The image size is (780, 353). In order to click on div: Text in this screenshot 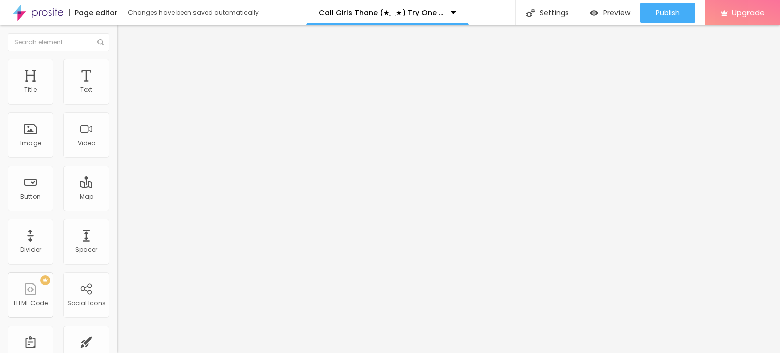, I will do `click(86, 90)`.